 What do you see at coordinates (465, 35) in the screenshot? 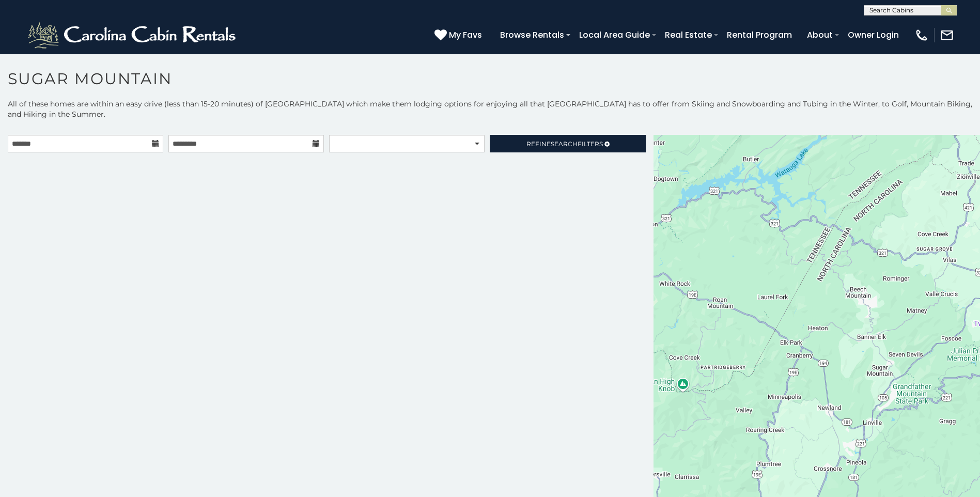
I see `span: My Favs` at bounding box center [465, 35].